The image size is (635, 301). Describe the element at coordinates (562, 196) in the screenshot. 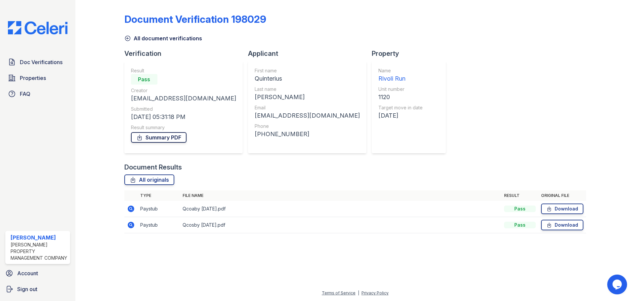

I see `th: Original file` at that location.